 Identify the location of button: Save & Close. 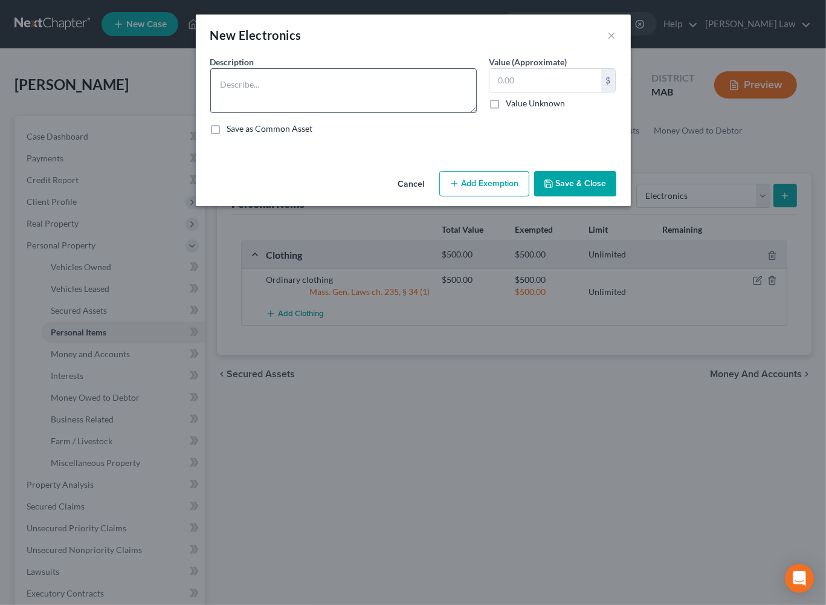
(575, 184).